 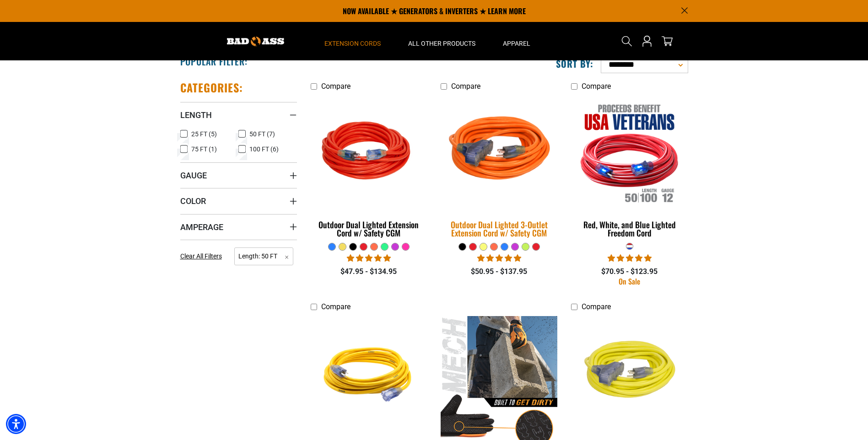 What do you see at coordinates (264, 256) in the screenshot?
I see `span: Length: 50 FT` at bounding box center [264, 256].